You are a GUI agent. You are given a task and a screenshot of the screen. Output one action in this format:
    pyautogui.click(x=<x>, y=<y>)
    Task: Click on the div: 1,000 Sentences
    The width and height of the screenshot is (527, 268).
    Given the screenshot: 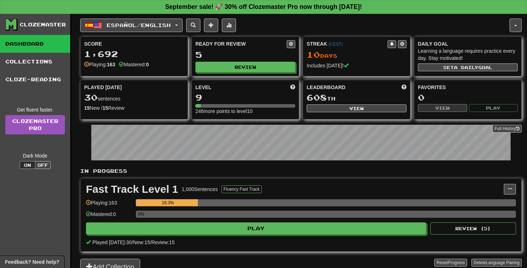 What is the action you would take?
    pyautogui.click(x=200, y=189)
    